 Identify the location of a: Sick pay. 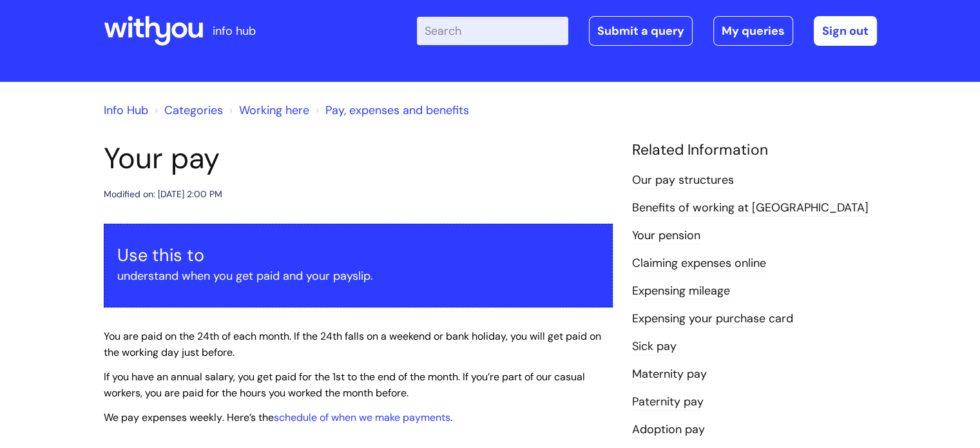
(654, 347).